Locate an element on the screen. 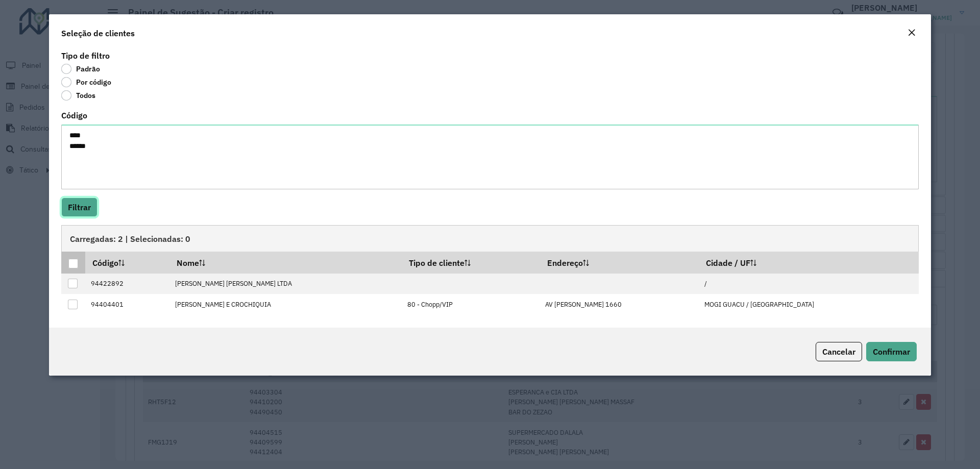 Image resolution: width=980 pixels, height=469 pixels. th: Tipo de cliente is located at coordinates (471, 262).